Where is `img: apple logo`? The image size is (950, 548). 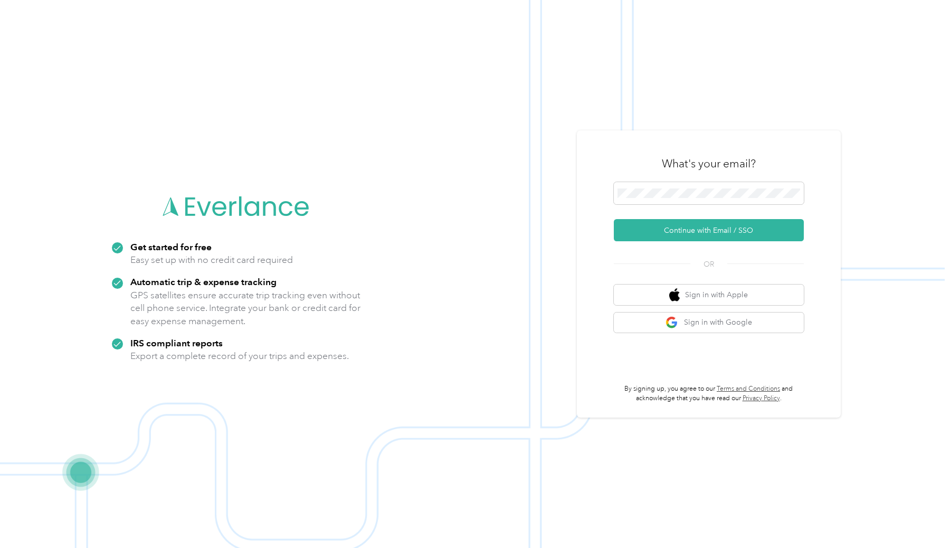 img: apple logo is located at coordinates (675, 295).